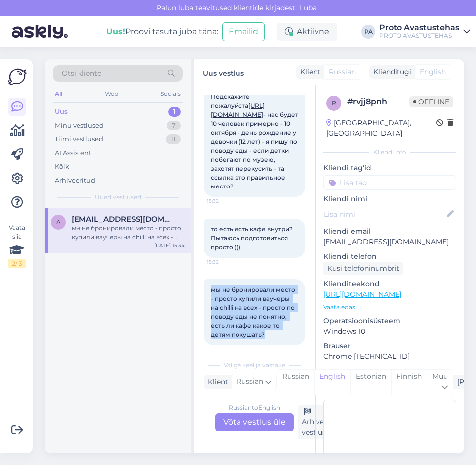 This screenshot has height=465, width=476. I want to click on span: English, so click(433, 71).